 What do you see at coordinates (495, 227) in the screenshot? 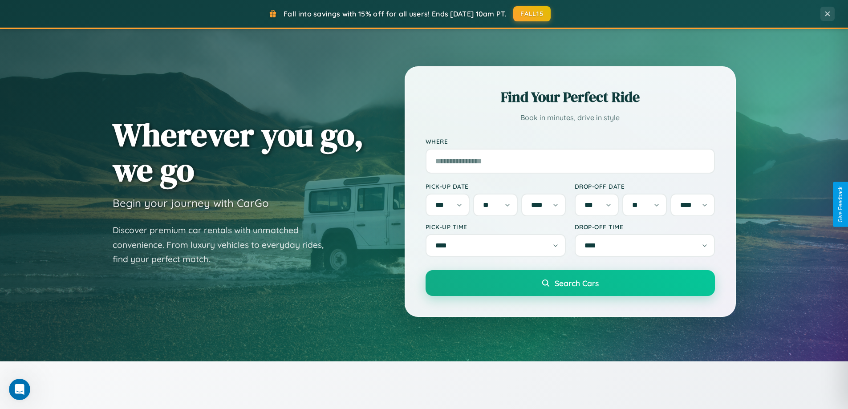
I see `label: Pick-up Time` at bounding box center [495, 227].